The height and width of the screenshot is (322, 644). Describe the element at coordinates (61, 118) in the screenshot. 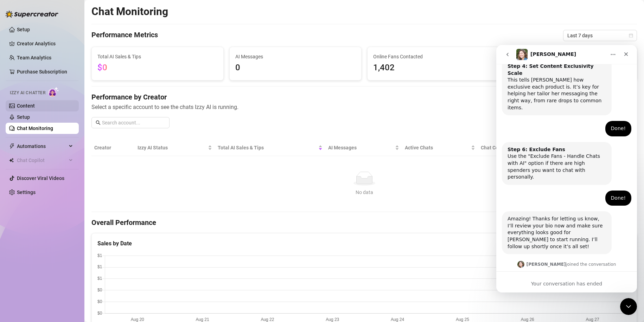

I see `div: Use the "Exclude Fans - Handle Chats with AI" option if there are high spenders you want to chat ...` at that location.